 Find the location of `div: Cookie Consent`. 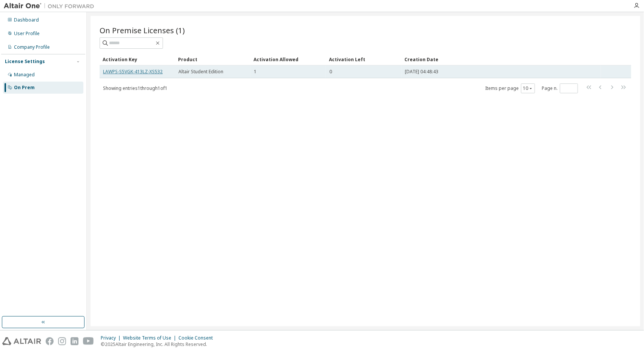

div: Cookie Consent is located at coordinates (198, 338).